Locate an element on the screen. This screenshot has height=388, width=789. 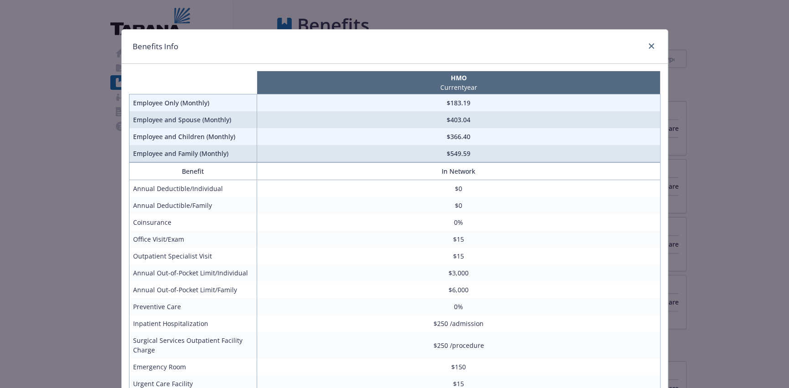
td: Annual Out-of-Pocket Limit/Individual is located at coordinates (193, 273).